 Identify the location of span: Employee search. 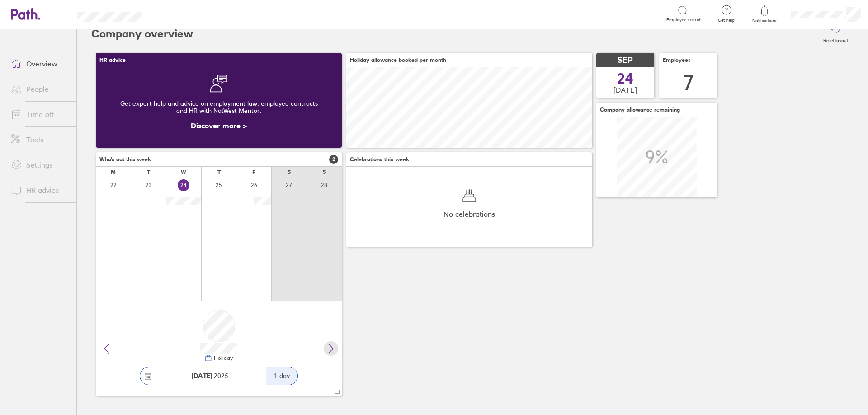
(684, 20).